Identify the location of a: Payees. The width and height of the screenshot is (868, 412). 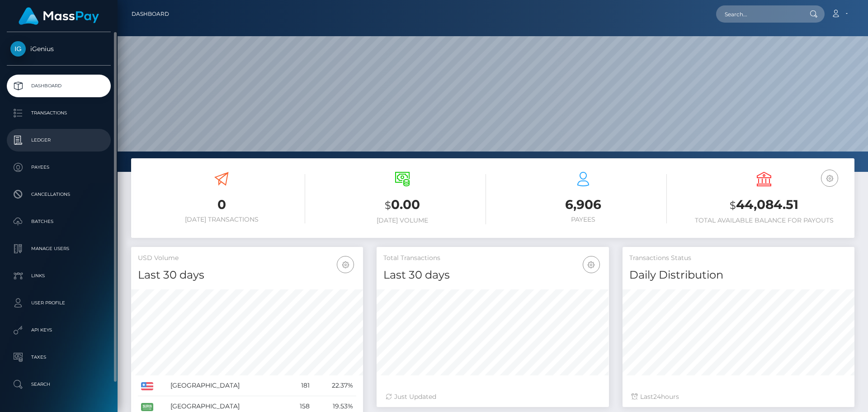
(59, 167).